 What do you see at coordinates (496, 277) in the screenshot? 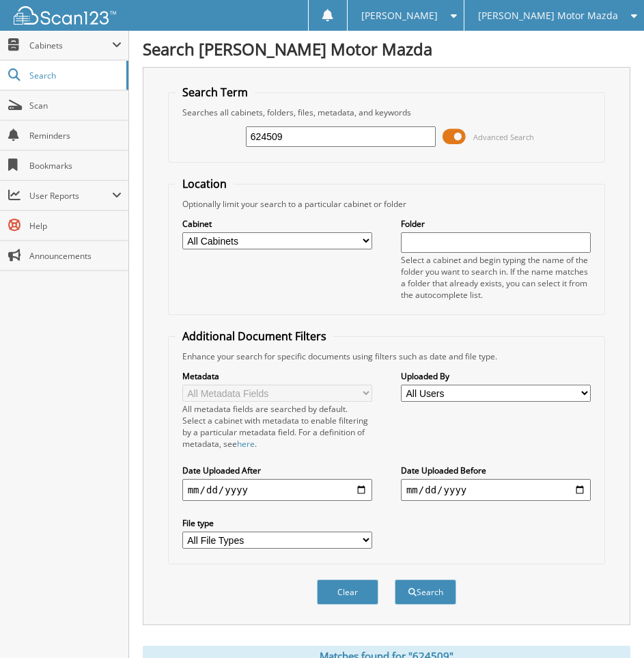
I see `div: Select a cabinet and begin typing the name of the folder you want to search in. If the name match...` at bounding box center [496, 277].